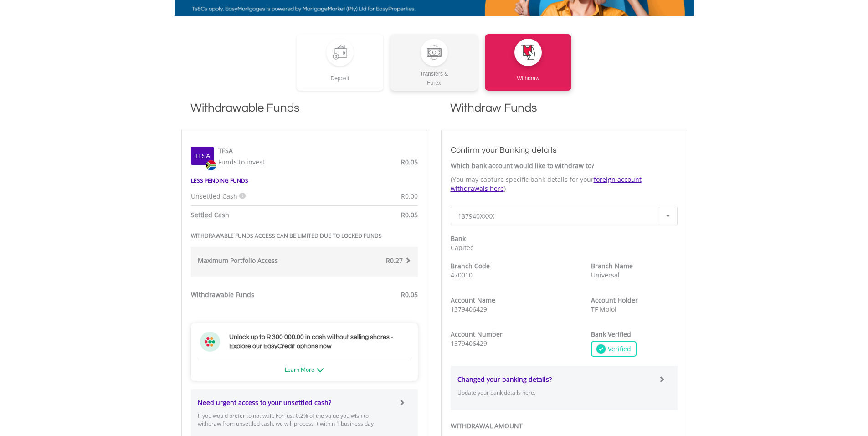 The width and height of the screenshot is (868, 436). I want to click on strong: Account Holder, so click(614, 300).